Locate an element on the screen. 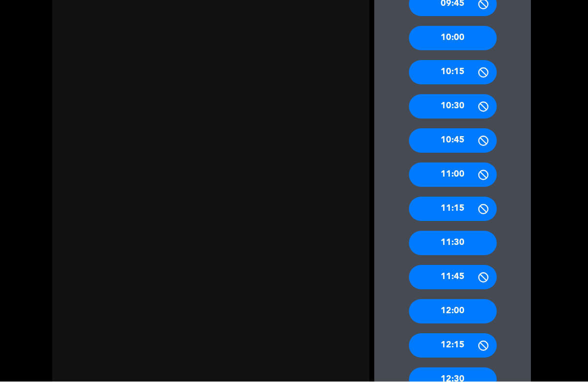  div: 12:15 is located at coordinates (453, 346).